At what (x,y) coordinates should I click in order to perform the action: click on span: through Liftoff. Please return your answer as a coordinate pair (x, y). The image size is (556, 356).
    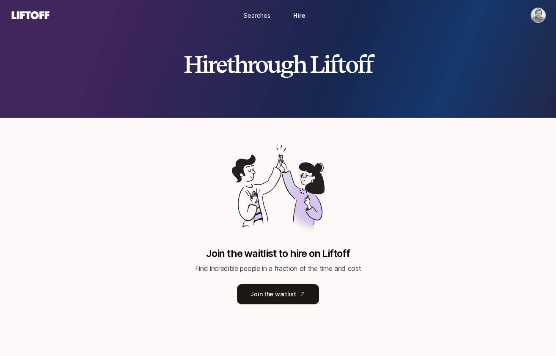
    Looking at the image, I should click on (299, 64).